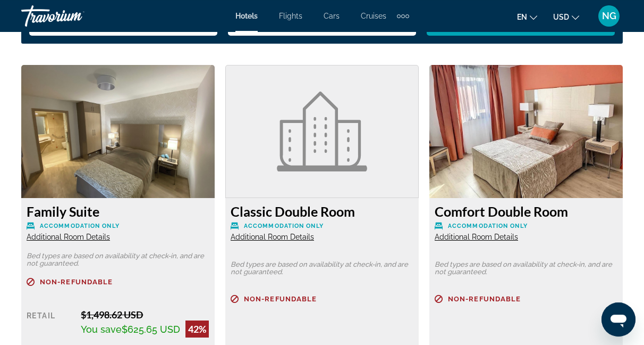 The image size is (644, 345). I want to click on span: Hotels, so click(246, 16).